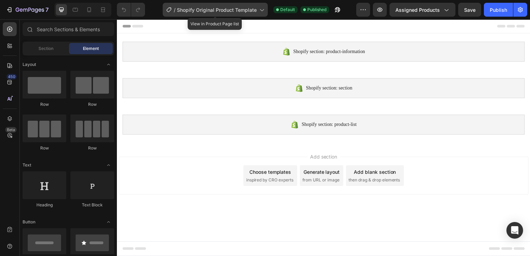 The image size is (530, 256). Describe the element at coordinates (498, 10) in the screenshot. I see `button: Publish` at that location.